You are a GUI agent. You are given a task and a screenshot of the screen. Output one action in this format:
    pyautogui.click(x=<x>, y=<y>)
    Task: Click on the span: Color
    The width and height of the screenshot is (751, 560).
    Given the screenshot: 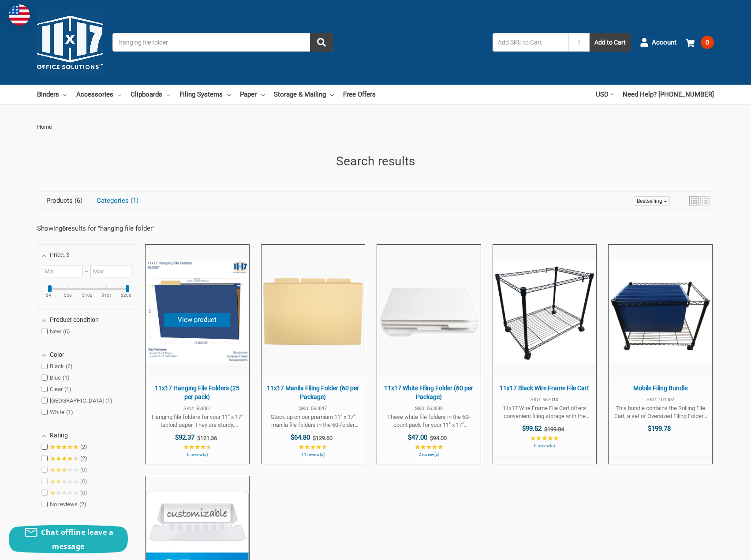 What is the action you would take?
    pyautogui.click(x=57, y=355)
    